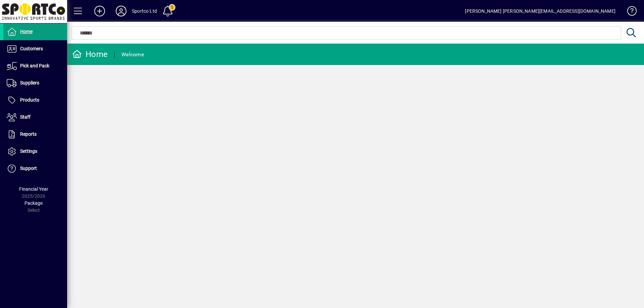 This screenshot has height=308, width=644. Describe the element at coordinates (144, 11) in the screenshot. I see `div: Sportco Ltd` at that location.